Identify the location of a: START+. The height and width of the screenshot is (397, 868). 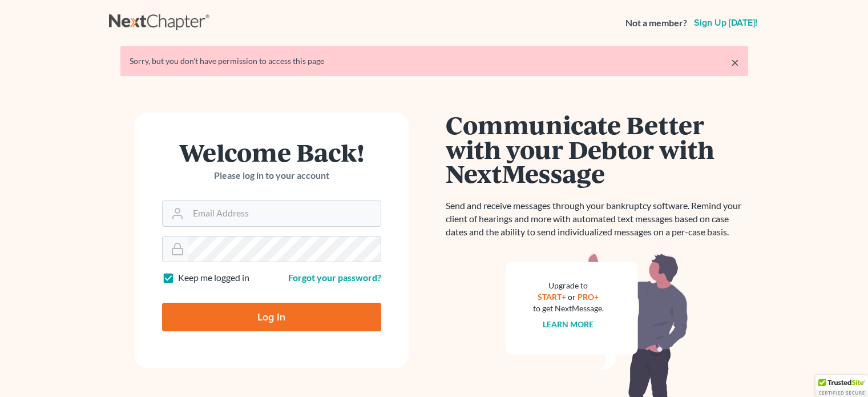
(552, 297).